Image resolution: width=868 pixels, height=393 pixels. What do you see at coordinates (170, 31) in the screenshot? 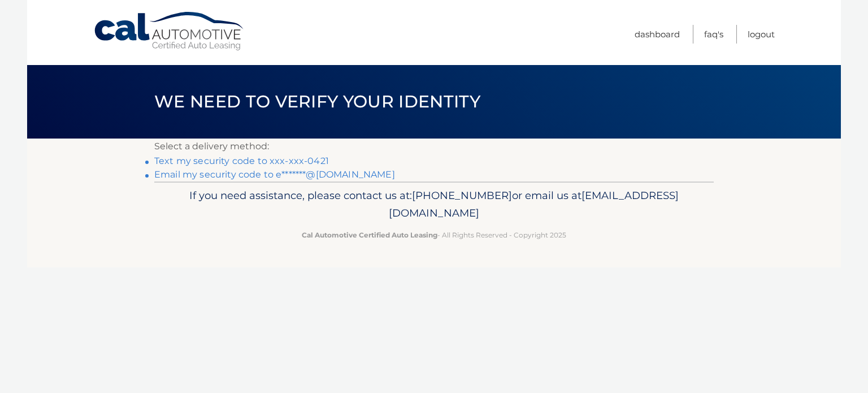
I see `a: Cal Automotive` at bounding box center [170, 31].